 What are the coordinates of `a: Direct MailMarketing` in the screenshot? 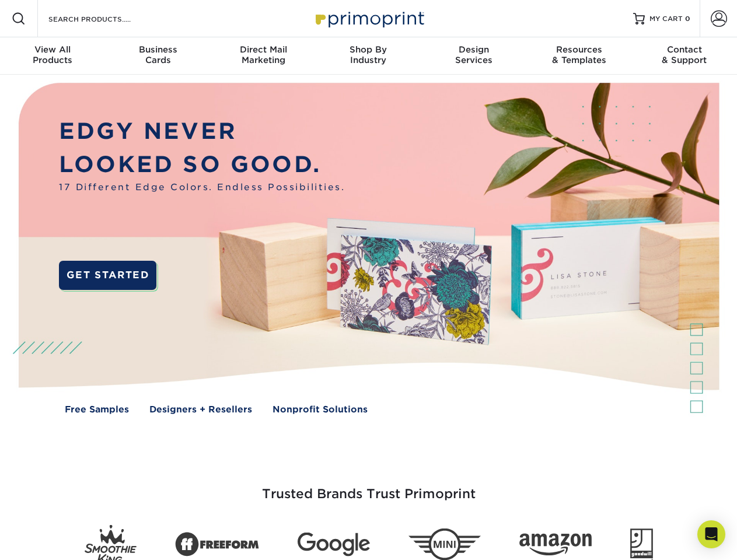 It's located at (263, 56).